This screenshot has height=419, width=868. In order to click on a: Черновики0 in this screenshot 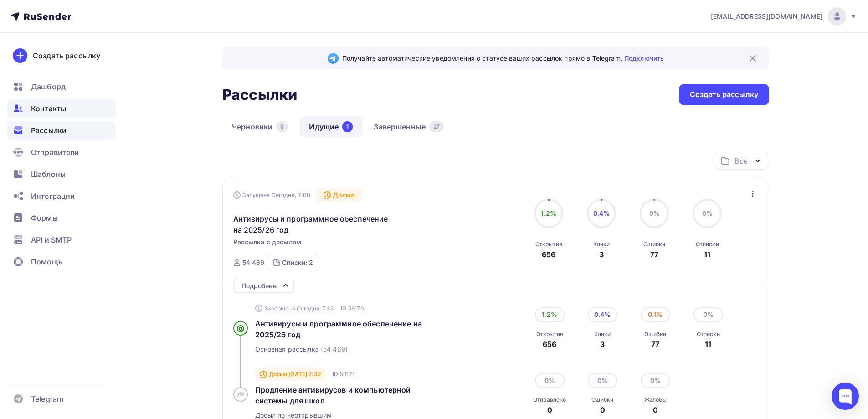, I will do `click(260, 126)`.